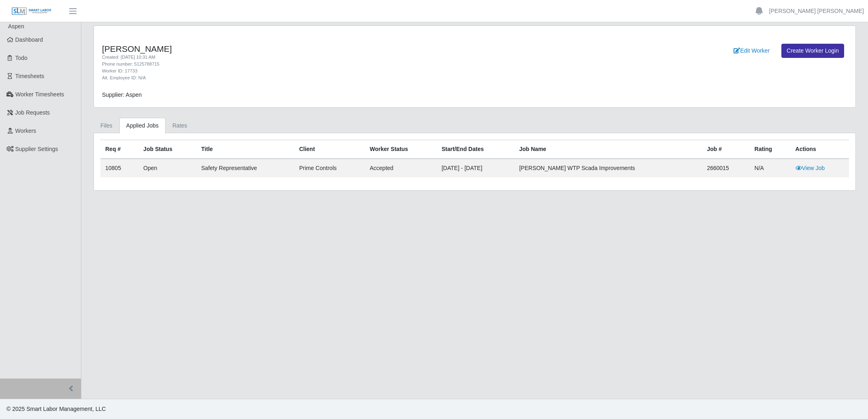 The image size is (868, 419). What do you see at coordinates (317, 71) in the screenshot?
I see `div: Worker ID: 17733` at bounding box center [317, 71].